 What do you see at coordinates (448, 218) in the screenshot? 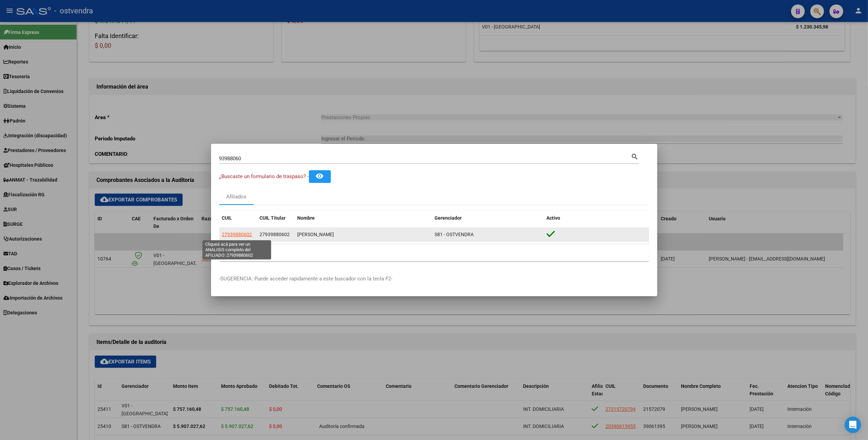
I see `span: Gerenciador` at bounding box center [448, 218].